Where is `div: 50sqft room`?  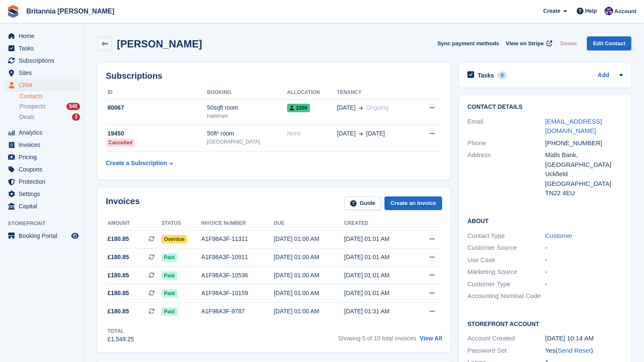 div: 50sqft room is located at coordinates (247, 108).